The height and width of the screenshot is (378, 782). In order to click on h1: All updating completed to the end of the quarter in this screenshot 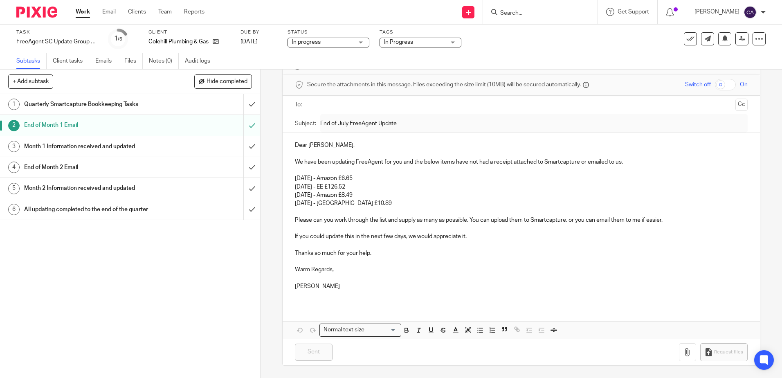, I will do `click(94, 209)`.